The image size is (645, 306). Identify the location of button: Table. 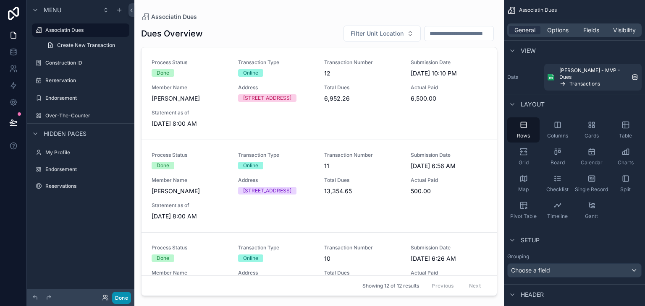
(625, 130).